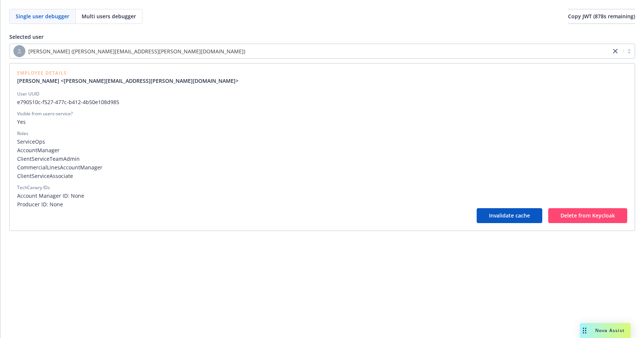 The image size is (644, 338). What do you see at coordinates (509, 215) in the screenshot?
I see `button: Invalidate cache` at bounding box center [509, 215].